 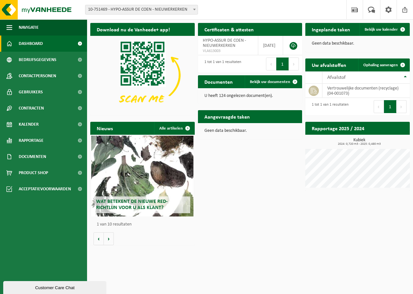 What do you see at coordinates (227, 116) in the screenshot?
I see `h2: Aangevraagde taken` at bounding box center [227, 116].